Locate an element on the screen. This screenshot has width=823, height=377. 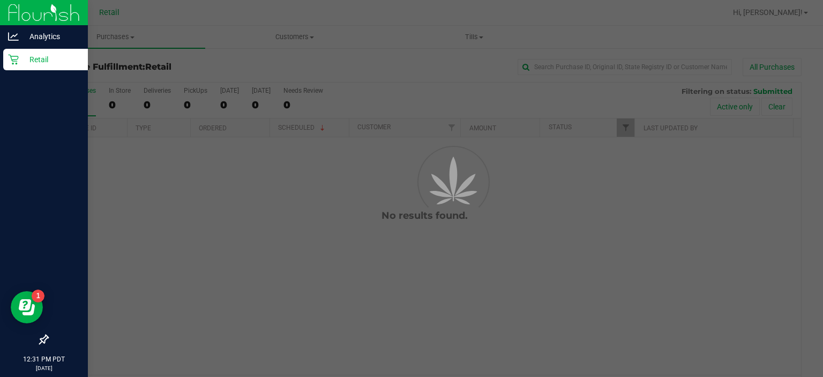
span: 1 is located at coordinates (6, 6).